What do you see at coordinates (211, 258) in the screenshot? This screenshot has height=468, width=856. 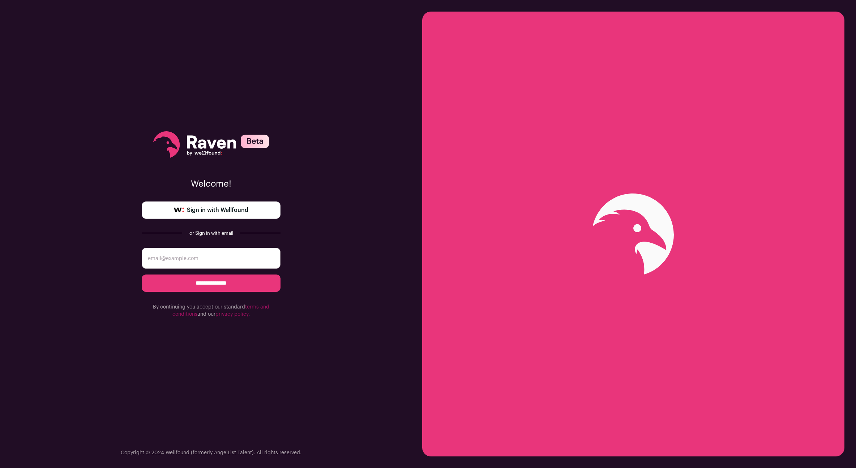 I see `input: email@example.com` at bounding box center [211, 258].